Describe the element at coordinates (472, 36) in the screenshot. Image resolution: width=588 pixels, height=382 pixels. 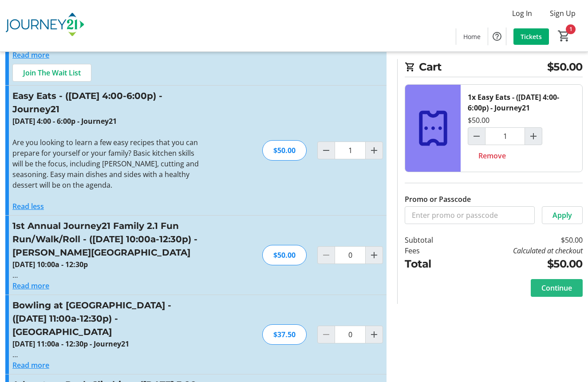
I see `span: Home` at that location.